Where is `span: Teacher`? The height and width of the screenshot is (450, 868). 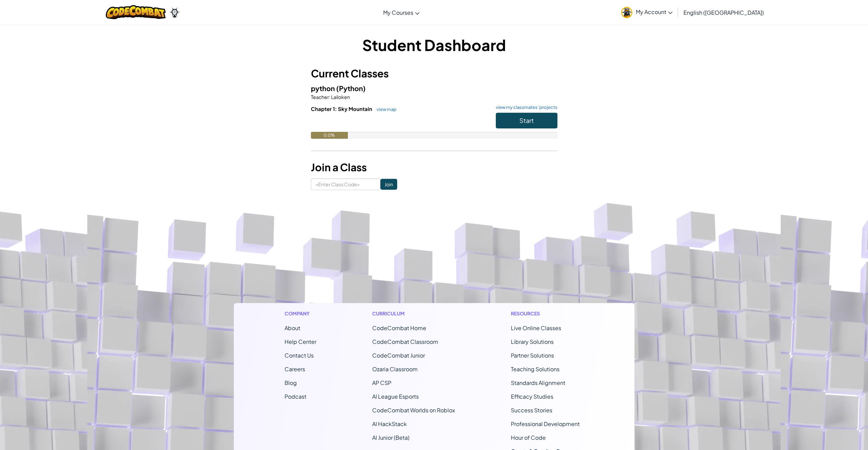 span: Teacher is located at coordinates (320, 97).